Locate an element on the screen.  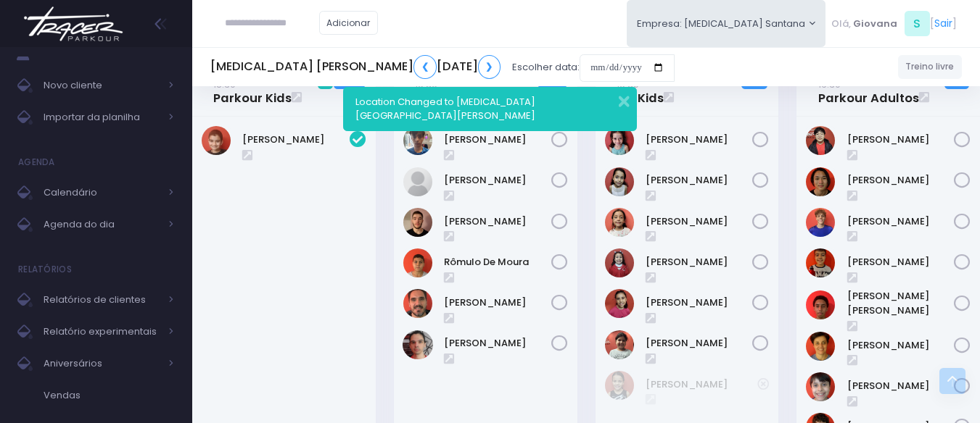
img: Victor Serradilha de Aguiar is located at coordinates (418, 345).